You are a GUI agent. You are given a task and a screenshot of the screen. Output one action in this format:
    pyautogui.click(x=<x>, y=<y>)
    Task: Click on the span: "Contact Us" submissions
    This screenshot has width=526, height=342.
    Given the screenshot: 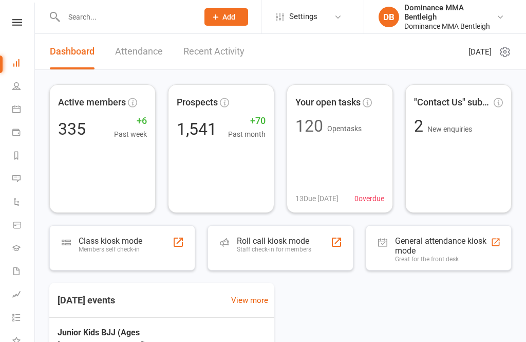 What is the action you would take?
    pyautogui.click(x=453, y=102)
    